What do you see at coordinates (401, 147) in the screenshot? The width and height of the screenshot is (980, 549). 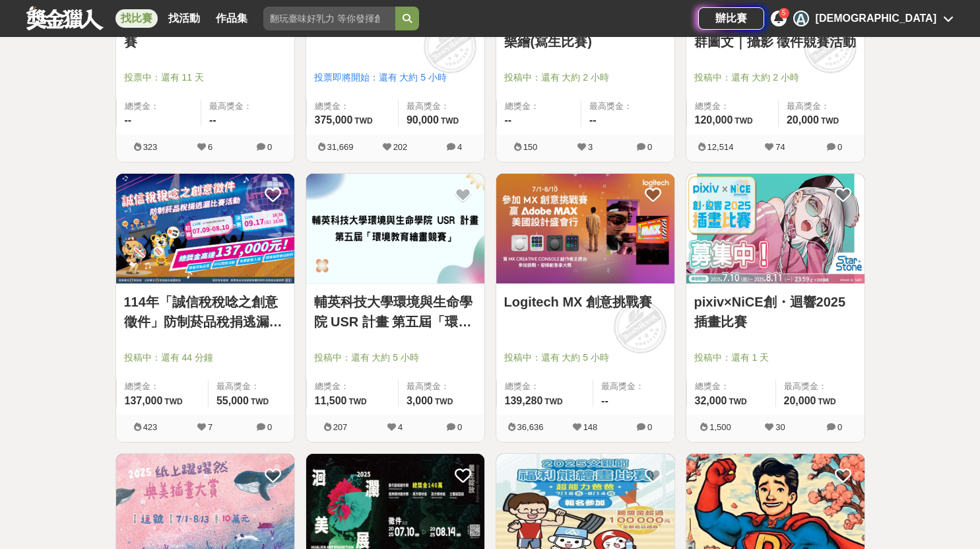 I see `span: 202` at bounding box center [401, 147].